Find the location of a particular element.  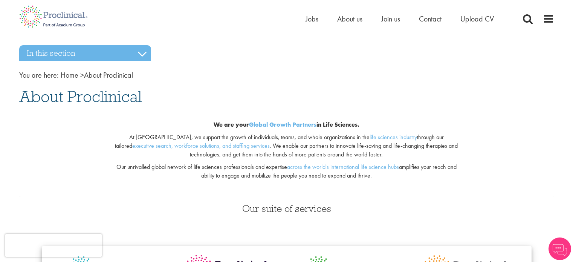

h3: In this section is located at coordinates (85, 53).